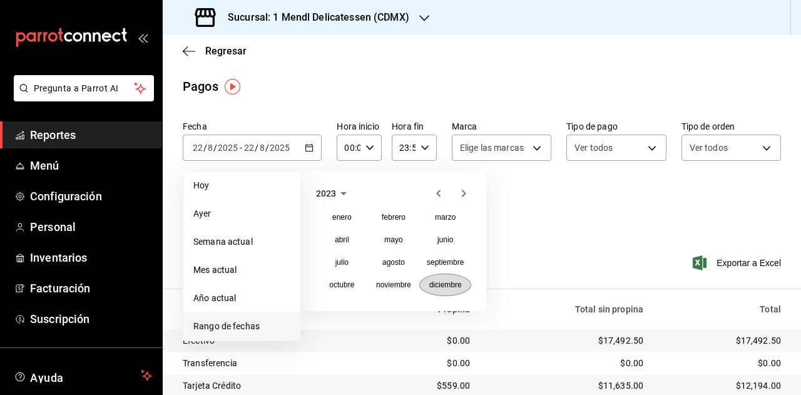 The image size is (801, 395). I want to click on h3: Sucursal: 1 Mendl Delicatessen (CDMX), so click(313, 18).